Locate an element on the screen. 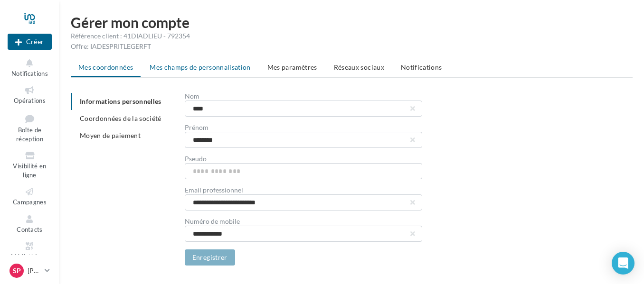 The image size is (644, 284). div: Nom is located at coordinates (303, 97).